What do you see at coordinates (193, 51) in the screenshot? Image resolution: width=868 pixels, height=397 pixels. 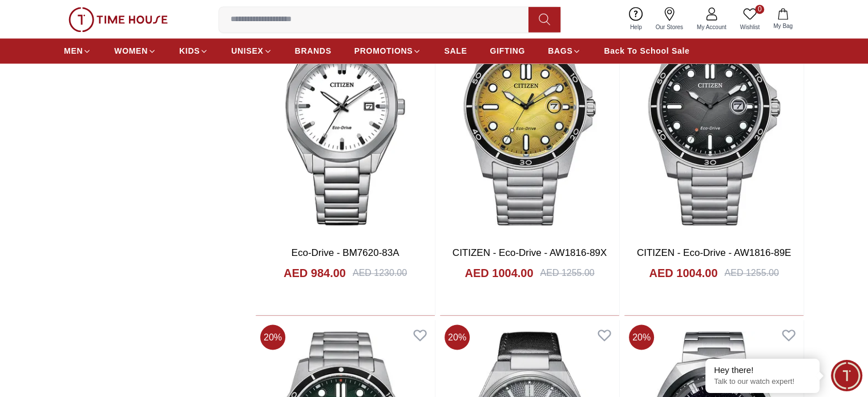 I see `a: KIDS` at bounding box center [193, 51].